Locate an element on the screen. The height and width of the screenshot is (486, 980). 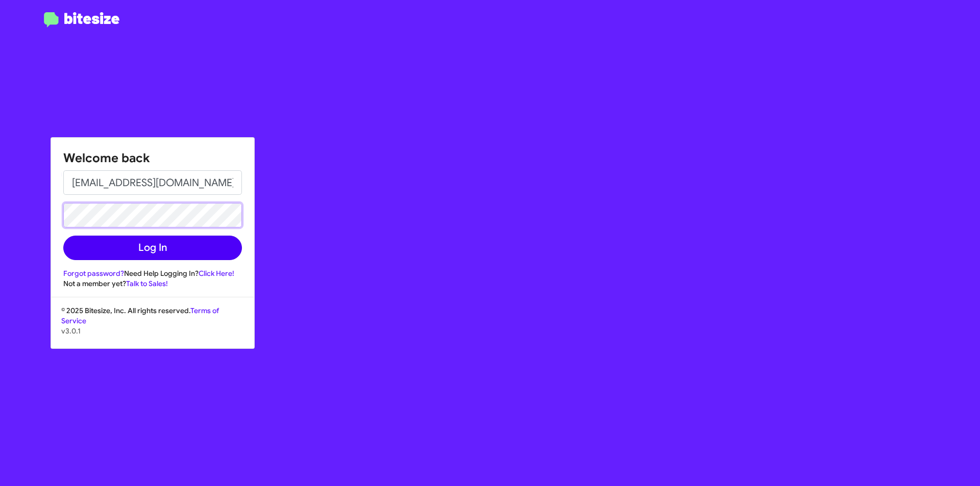
div: Need Help Logging In? is located at coordinates (153, 273).